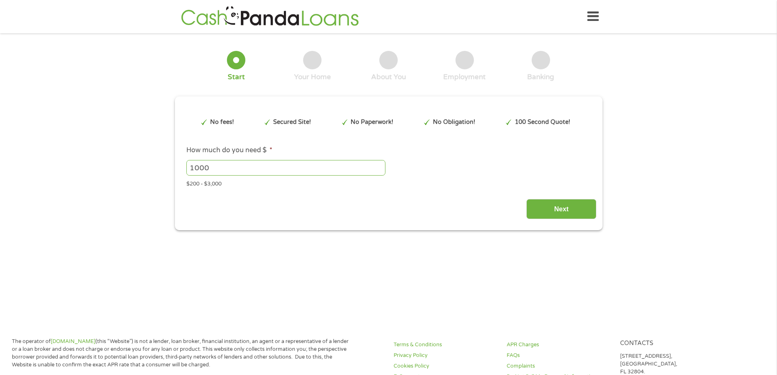 The height and width of the screenshot is (375, 777). Describe the element at coordinates (559, 344) in the screenshot. I see `a: APR Charges` at that location.